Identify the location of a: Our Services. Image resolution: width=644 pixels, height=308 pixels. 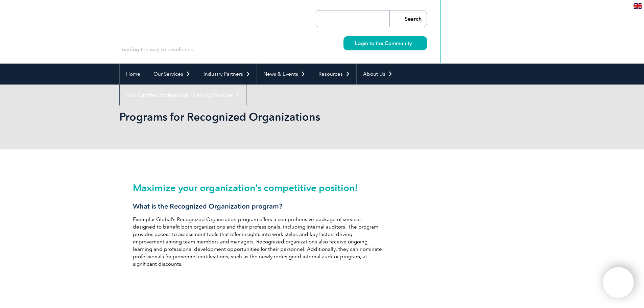
(172, 74).